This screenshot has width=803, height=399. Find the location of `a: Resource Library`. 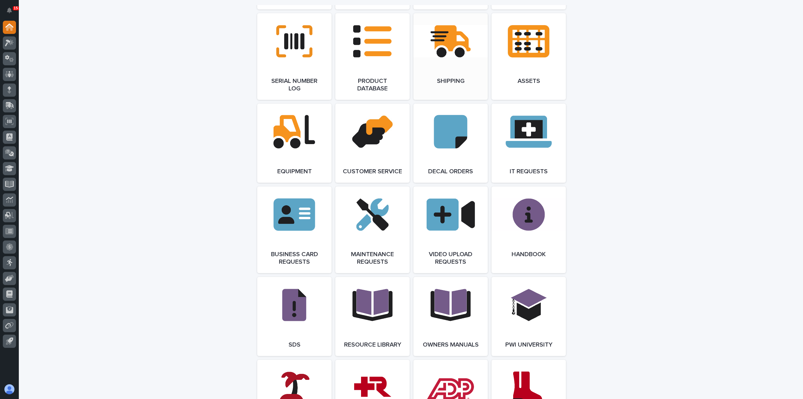

a: Resource Library is located at coordinates (372, 316).